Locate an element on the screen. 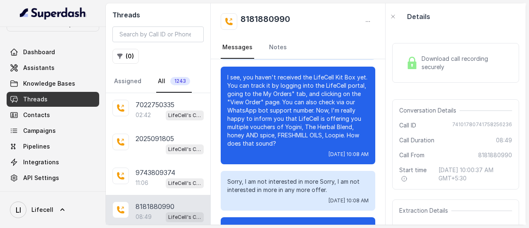  span: 8181880990 is located at coordinates (495, 155).